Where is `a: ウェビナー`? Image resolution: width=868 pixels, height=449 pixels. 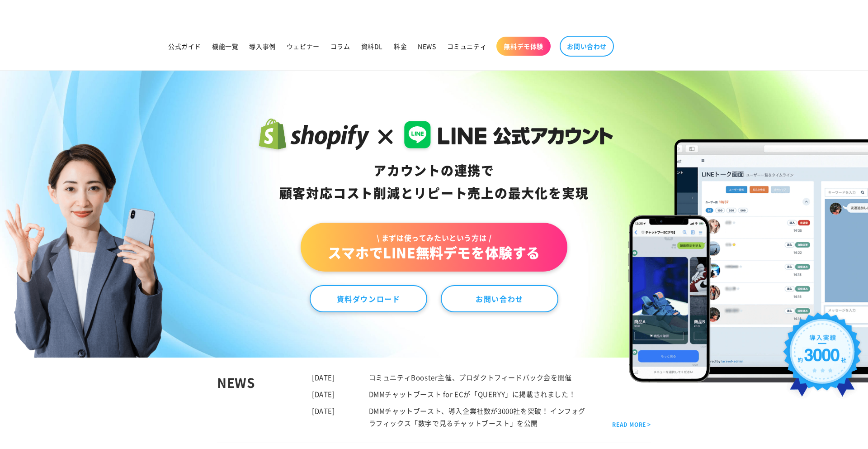 a: ウェビナー is located at coordinates (303, 46).